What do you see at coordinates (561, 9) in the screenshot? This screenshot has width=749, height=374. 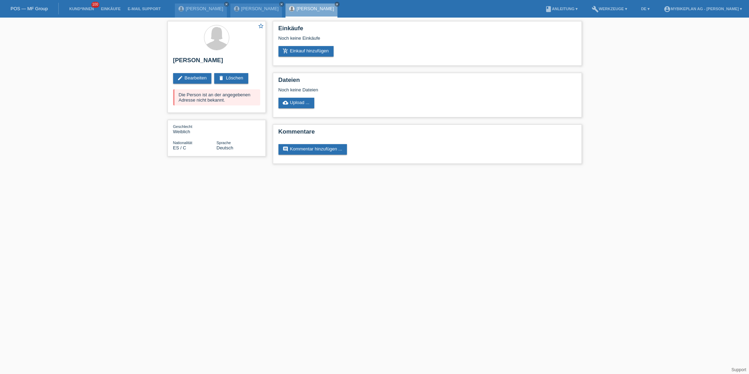 I see `a: bookAnleitung ▾` at bounding box center [561, 9].